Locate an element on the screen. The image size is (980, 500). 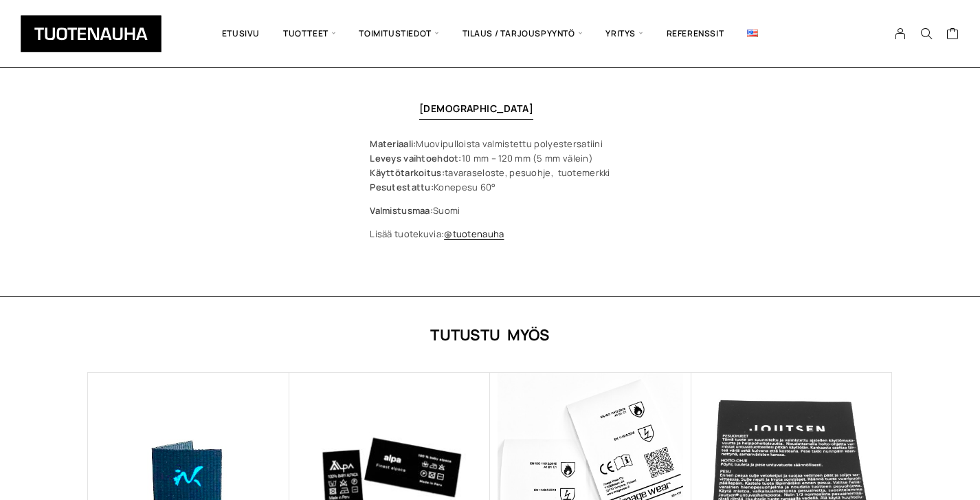
strong: Materiaali: is located at coordinates (392, 143).